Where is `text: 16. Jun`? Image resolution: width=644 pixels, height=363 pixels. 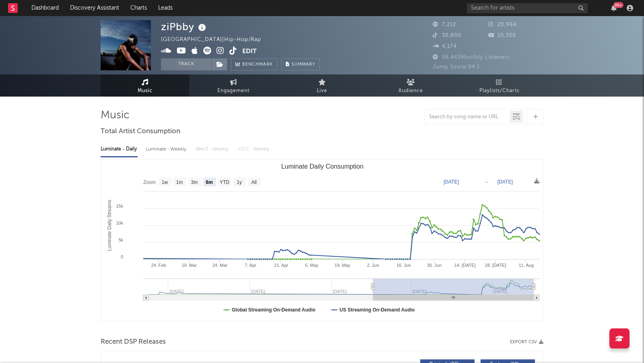
text: 16. Jun is located at coordinates (404, 265).